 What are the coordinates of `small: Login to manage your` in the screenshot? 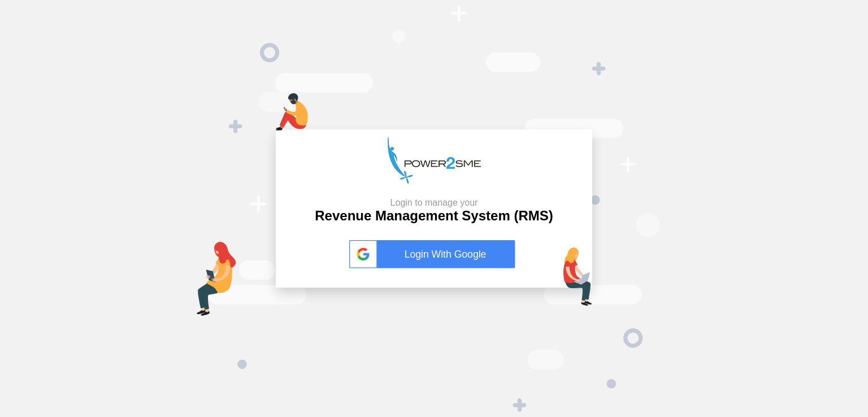 It's located at (433, 202).